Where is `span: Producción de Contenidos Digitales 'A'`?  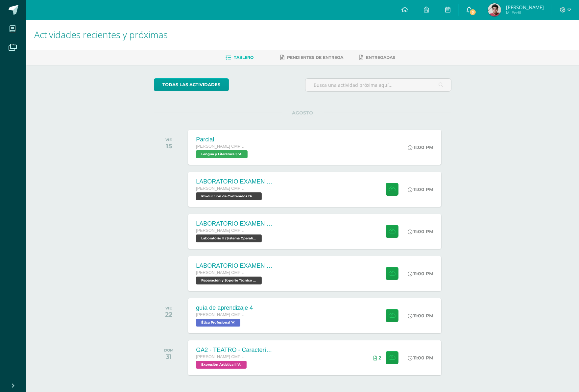
span: Producción de Contenidos Digitales 'A' is located at coordinates (229, 197).